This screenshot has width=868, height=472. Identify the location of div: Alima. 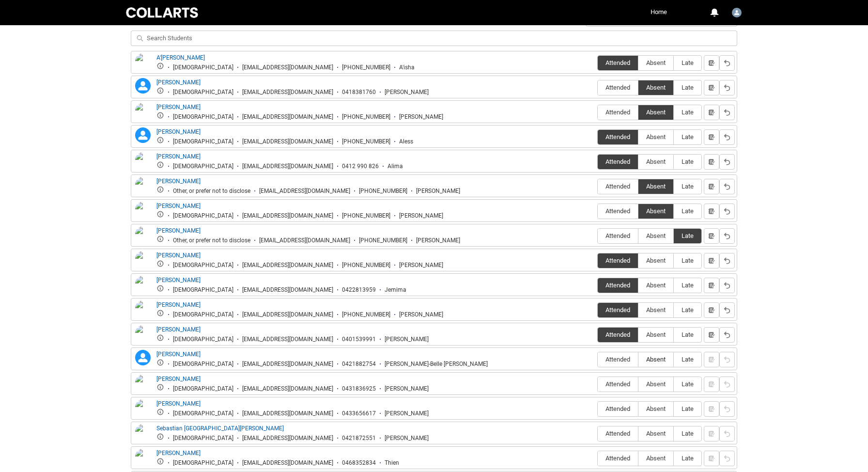
(395, 166).